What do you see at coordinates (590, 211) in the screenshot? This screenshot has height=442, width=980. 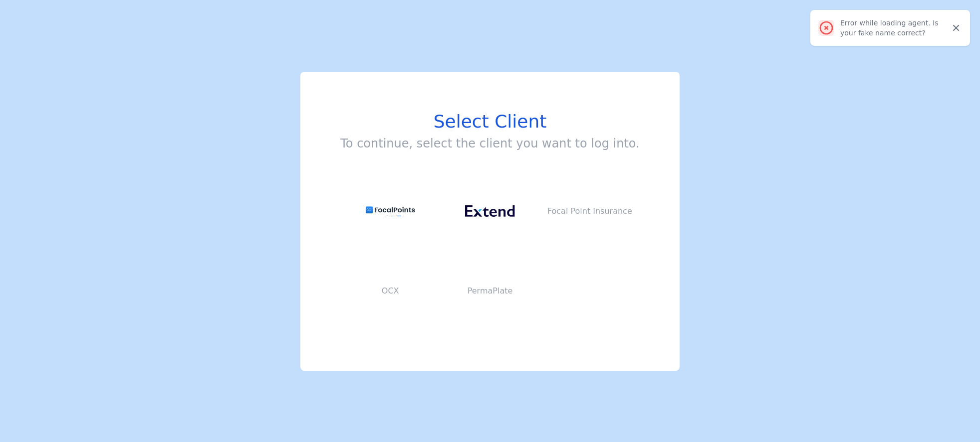 I see `button: Focal Point Insurance` at bounding box center [590, 211].